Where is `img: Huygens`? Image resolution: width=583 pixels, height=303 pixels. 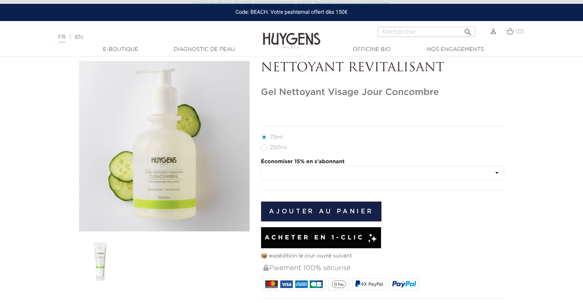
img: Huygens is located at coordinates (292, 35).